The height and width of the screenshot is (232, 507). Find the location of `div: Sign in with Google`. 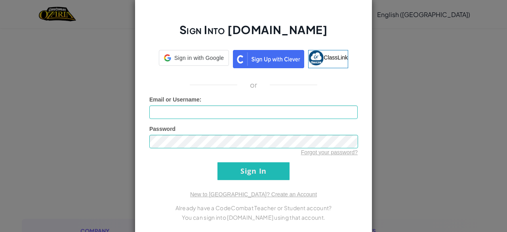

div: Sign in with Google is located at coordinates (194, 58).